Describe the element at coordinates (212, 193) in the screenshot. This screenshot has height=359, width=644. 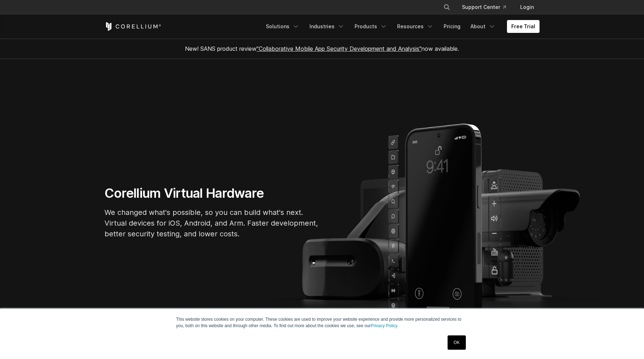
I see `h1: Corellium Virtual Hardware` at that location.